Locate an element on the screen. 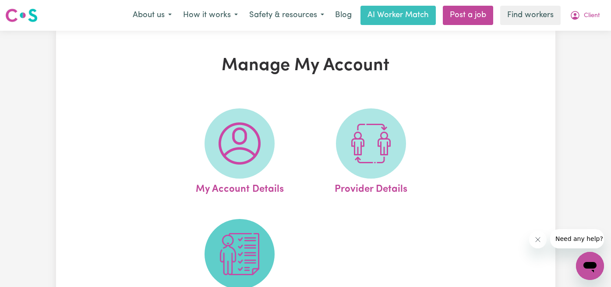  a: Post a job is located at coordinates (468, 15).